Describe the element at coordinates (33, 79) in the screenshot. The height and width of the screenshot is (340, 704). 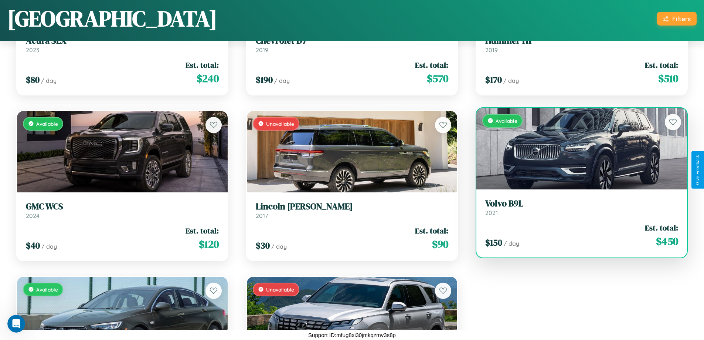
I see `span: $ 80` at that location.